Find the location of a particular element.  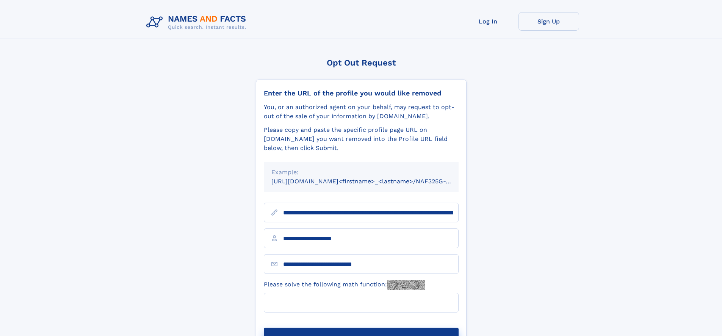

div: You, or an authorized agent on your behalf, may request to opt-out of the sale of your informatio... is located at coordinates (361, 112).